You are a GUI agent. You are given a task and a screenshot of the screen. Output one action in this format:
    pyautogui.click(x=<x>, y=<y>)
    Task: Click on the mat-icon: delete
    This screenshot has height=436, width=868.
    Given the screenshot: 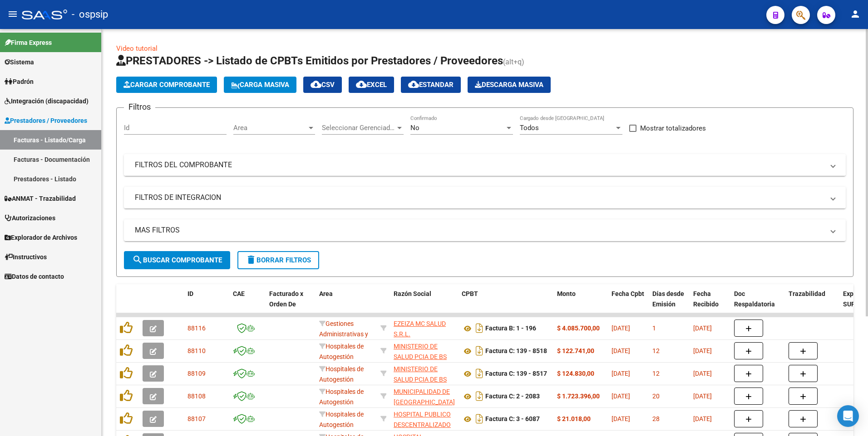 What is the action you would take?
    pyautogui.click(x=251, y=260)
    